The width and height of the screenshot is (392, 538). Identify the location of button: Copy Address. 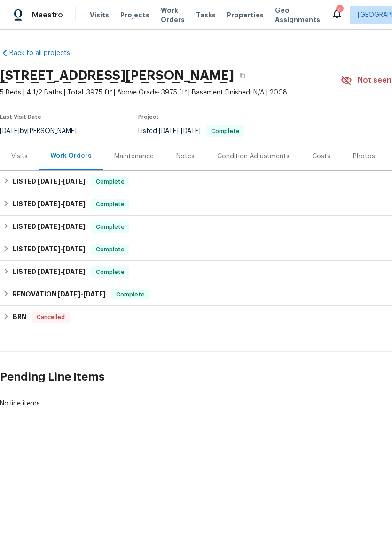
(243, 75).